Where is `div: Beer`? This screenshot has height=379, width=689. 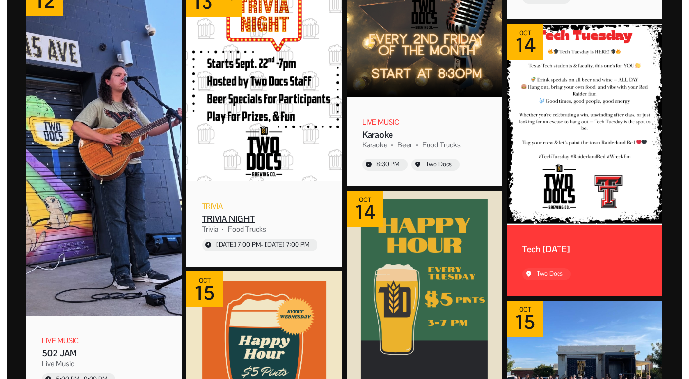 div: Beer is located at coordinates (404, 145).